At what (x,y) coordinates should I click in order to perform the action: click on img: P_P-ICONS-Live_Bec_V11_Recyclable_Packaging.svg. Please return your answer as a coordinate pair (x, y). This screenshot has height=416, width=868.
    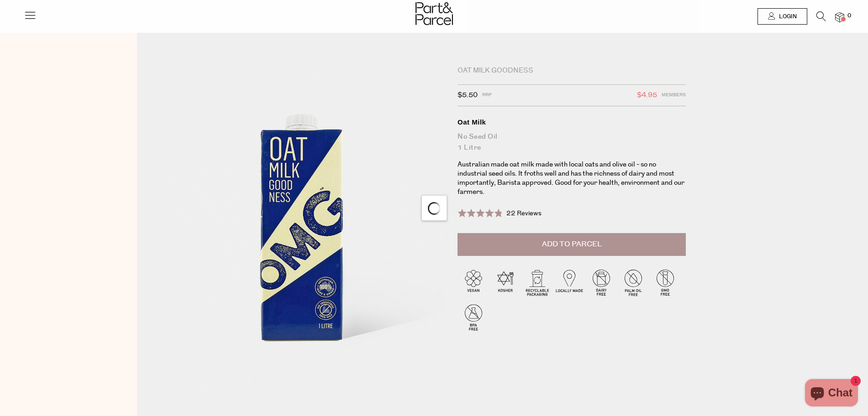
    Looking at the image, I should click on (537, 282).